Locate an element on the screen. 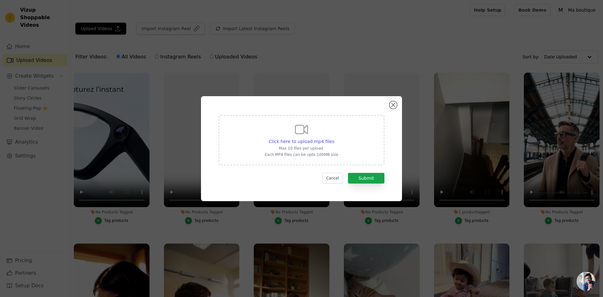 Image resolution: width=603 pixels, height=297 pixels. p: Each MP4 files can be upto 100MB size is located at coordinates (301, 155).